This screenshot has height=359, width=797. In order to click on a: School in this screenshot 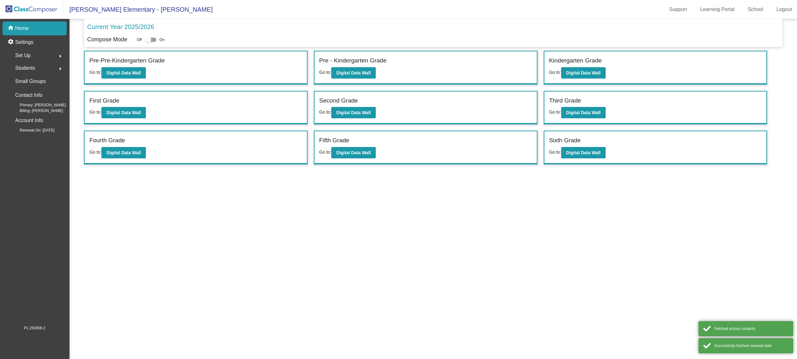, I will do `click(755, 9)`.